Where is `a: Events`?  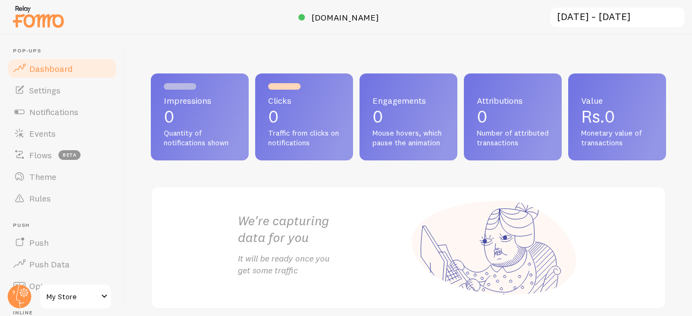
a: Events is located at coordinates (62, 133).